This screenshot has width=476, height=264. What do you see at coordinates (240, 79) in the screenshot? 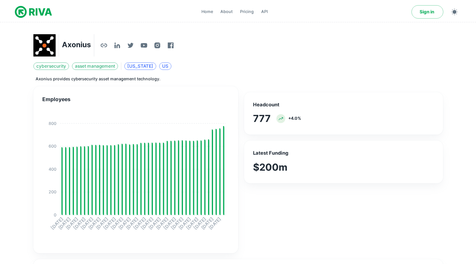
I see `p: Axonius provides cybersecurity asset management technology.` at bounding box center [240, 79].